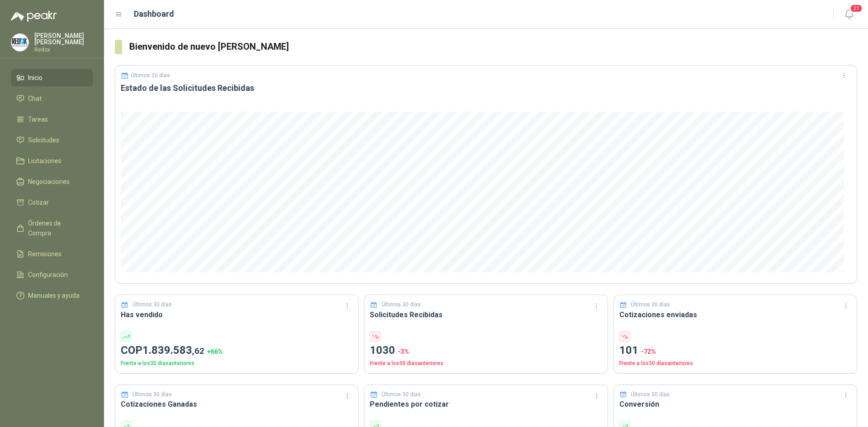 The width and height of the screenshot is (868, 427). What do you see at coordinates (52, 78) in the screenshot?
I see `a: Inicio` at bounding box center [52, 78].